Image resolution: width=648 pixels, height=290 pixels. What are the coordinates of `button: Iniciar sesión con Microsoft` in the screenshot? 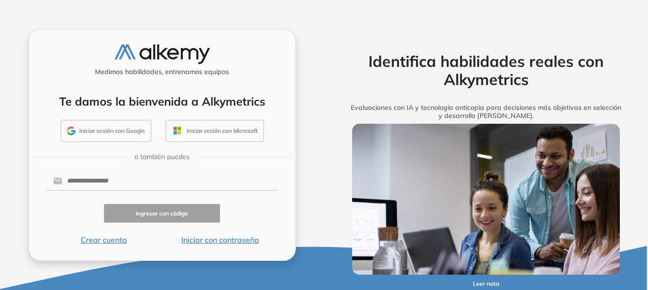 It's located at (215, 131).